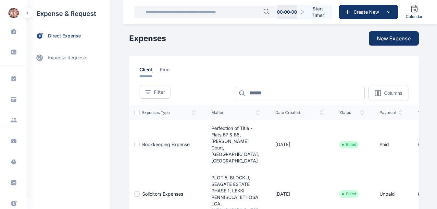 The image size is (437, 209). What do you see at coordinates (64, 36) in the screenshot?
I see `span: direct expense` at bounding box center [64, 36].